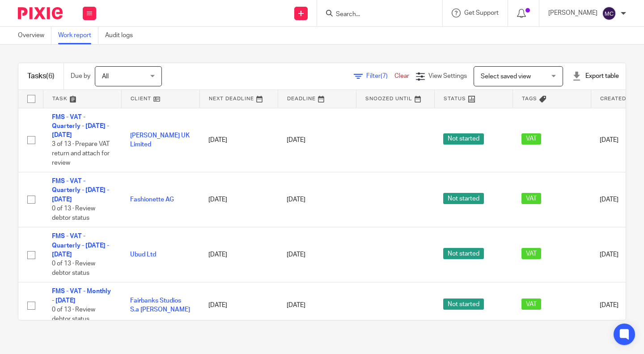 This screenshot has width=644, height=354. Describe the element at coordinates (402, 76) in the screenshot. I see `a: Clear` at that location.